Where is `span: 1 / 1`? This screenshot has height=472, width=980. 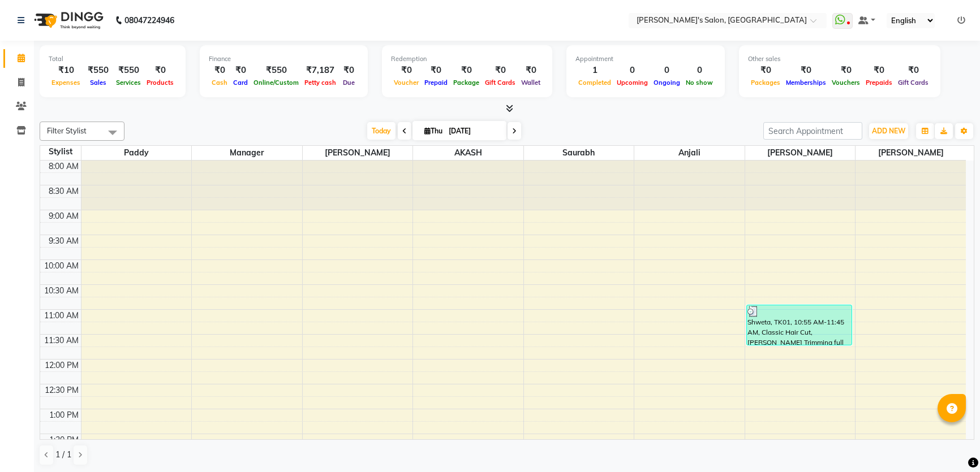
span: 1 / 1 is located at coordinates (63, 454).